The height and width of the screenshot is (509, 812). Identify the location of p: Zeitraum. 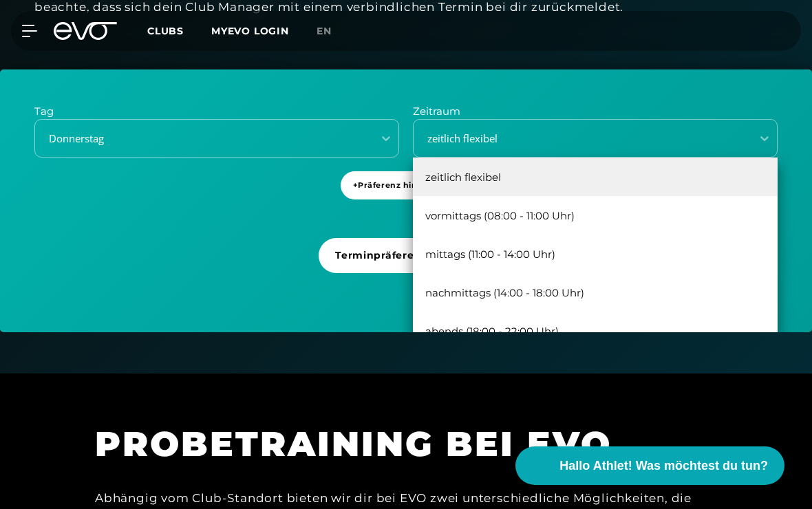
(596, 111).